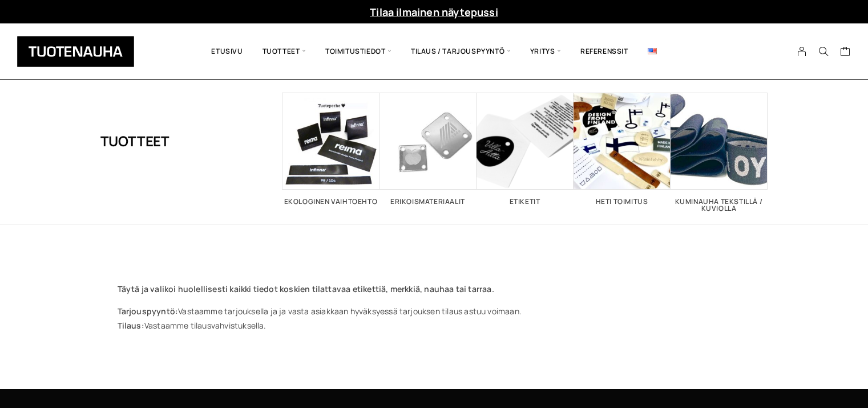 Image resolution: width=868 pixels, height=408 pixels. I want to click on span: Yritys, so click(545, 52).